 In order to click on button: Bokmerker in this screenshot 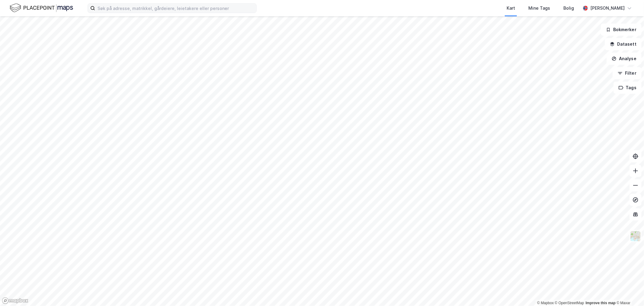, I will do `click(621, 30)`.